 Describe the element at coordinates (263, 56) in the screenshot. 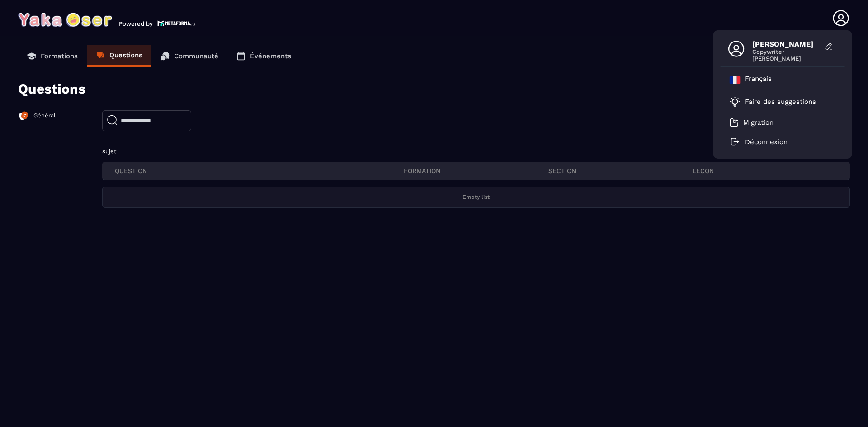

I see `a: Événements` at that location.